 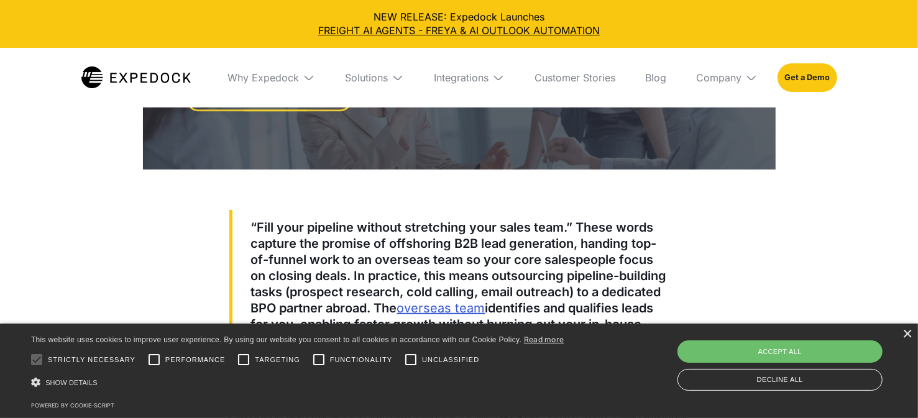 I want to click on a: Powered by cookie-script, so click(x=73, y=405).